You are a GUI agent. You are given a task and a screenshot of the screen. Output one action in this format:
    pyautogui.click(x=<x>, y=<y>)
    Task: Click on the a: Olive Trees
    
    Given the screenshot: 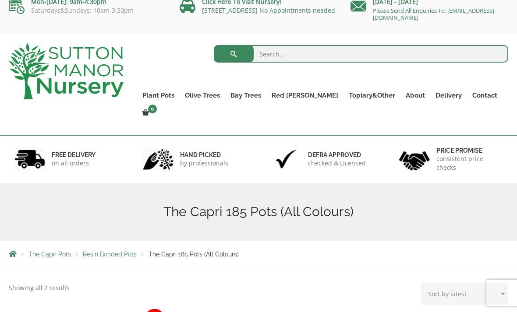 What is the action you would take?
    pyautogui.click(x=202, y=96)
    